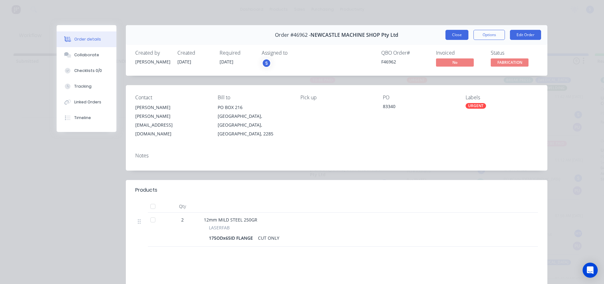 The width and height of the screenshot is (604, 284). What do you see at coordinates (457, 35) in the screenshot?
I see `button: Close` at bounding box center [457, 35].